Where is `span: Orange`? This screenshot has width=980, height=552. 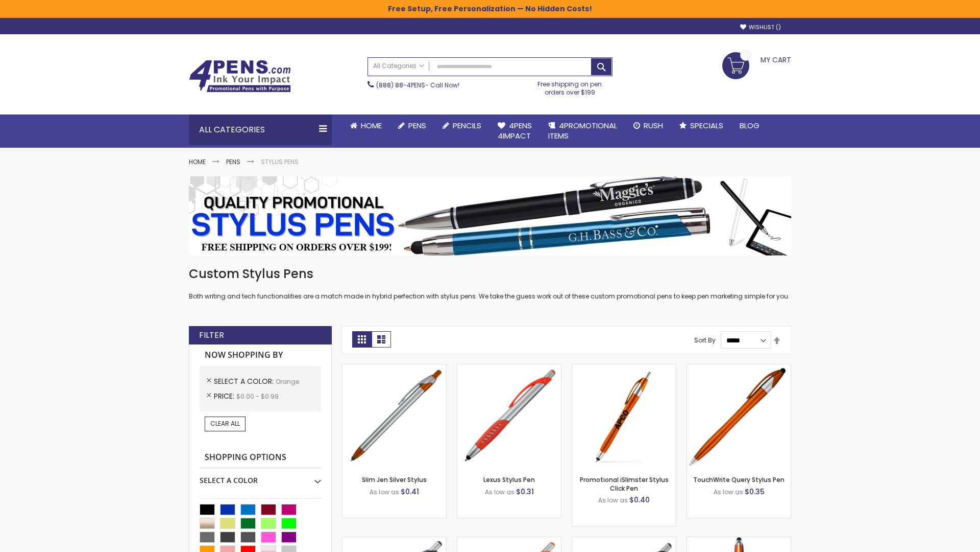
span: Orange is located at coordinates (288, 381).